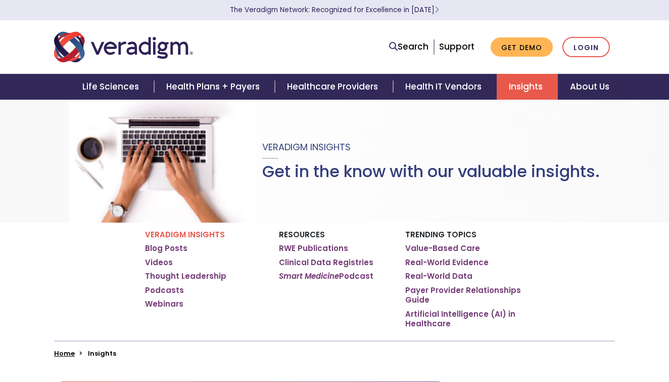 This screenshot has height=382, width=669. What do you see at coordinates (326, 262) in the screenshot?
I see `a: Clinical Data Registries` at bounding box center [326, 262].